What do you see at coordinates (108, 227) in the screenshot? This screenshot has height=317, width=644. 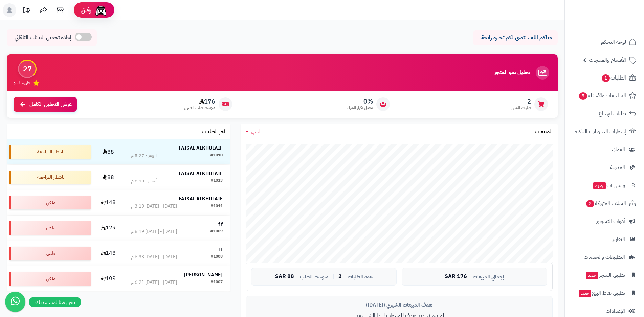 I see `td: 129` at bounding box center [108, 227].